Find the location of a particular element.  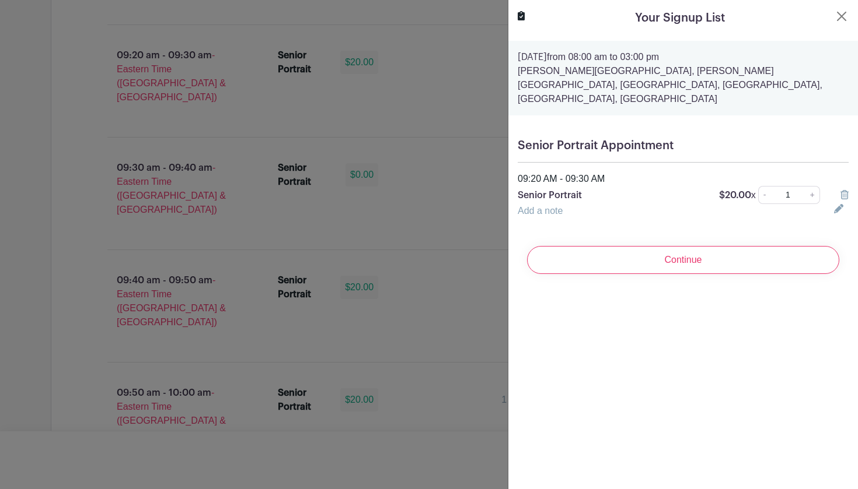

h5: Senior Portrait Appointment is located at coordinates (683, 146).